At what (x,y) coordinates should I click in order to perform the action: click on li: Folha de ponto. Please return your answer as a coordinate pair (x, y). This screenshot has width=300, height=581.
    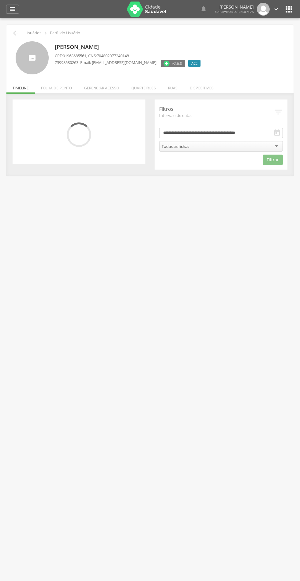
    Looking at the image, I should click on (56, 86).